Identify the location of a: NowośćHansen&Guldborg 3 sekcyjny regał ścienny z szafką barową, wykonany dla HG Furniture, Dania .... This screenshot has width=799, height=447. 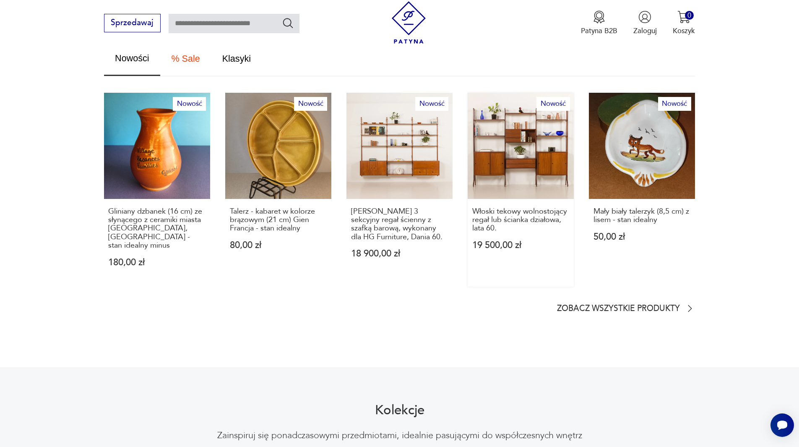
(399, 189).